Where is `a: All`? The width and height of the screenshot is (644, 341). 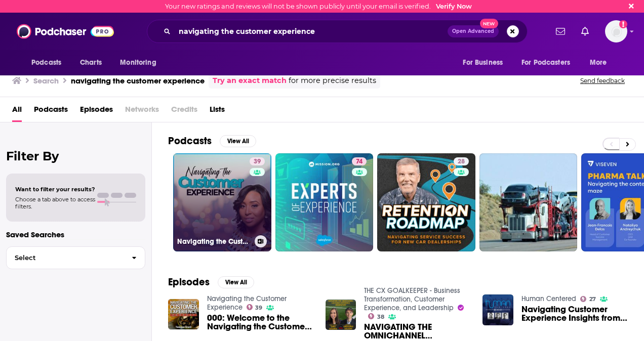
a: All is located at coordinates (17, 111).